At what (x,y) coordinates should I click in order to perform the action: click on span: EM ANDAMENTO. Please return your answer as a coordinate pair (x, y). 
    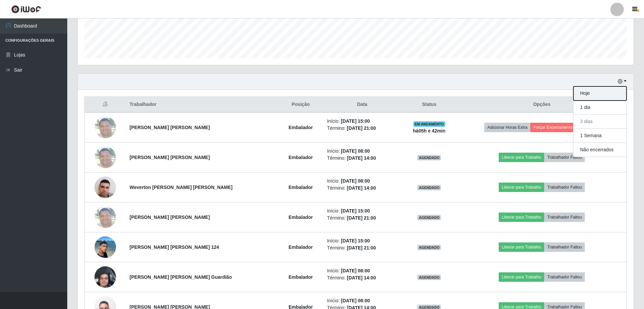
    Looking at the image, I should click on (429, 124).